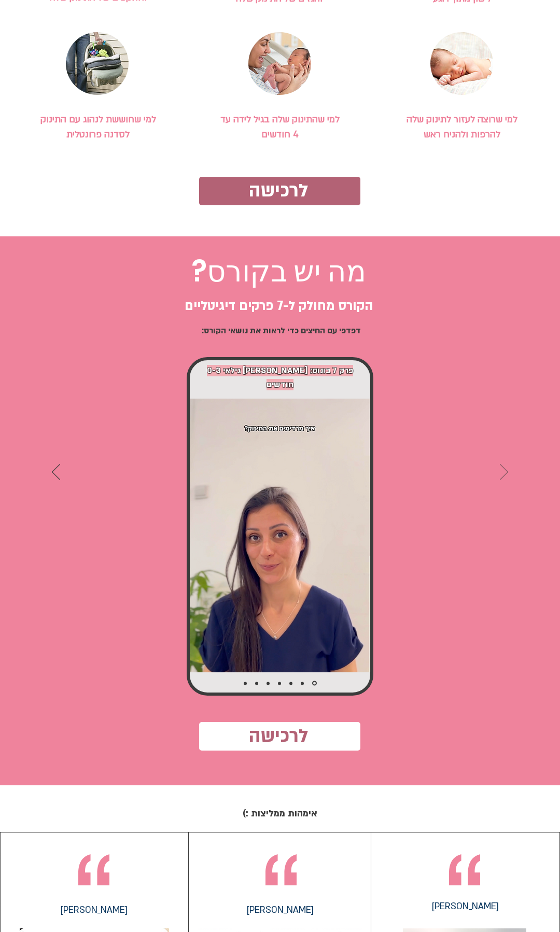 The width and height of the screenshot is (560, 932). Describe the element at coordinates (314, 683) in the screenshot. I see `a: פרק 7` at that location.